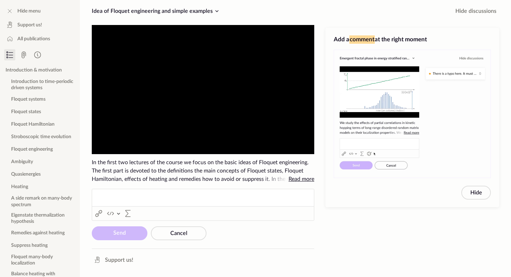 The image size is (511, 277). I want to click on span: Send, so click(120, 233).